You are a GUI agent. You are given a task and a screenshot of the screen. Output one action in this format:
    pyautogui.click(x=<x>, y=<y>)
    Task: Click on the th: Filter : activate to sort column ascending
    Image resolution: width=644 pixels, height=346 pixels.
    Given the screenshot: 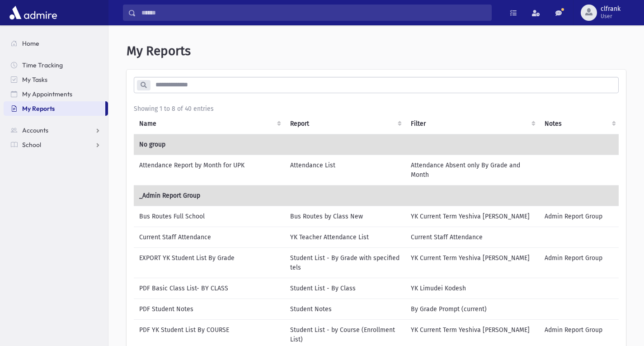 What is the action you would take?
    pyautogui.click(x=472, y=124)
    